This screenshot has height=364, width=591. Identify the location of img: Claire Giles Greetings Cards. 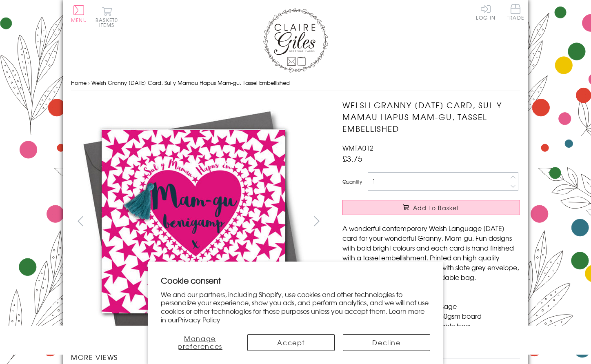
(296, 40).